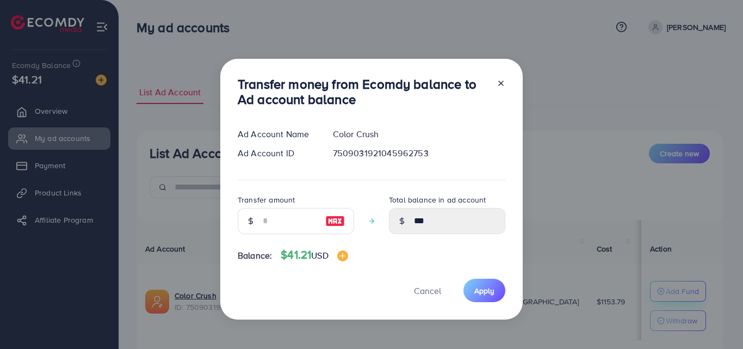  What do you see at coordinates (419, 153) in the screenshot?
I see `div: 7509031921045962753` at bounding box center [419, 153].